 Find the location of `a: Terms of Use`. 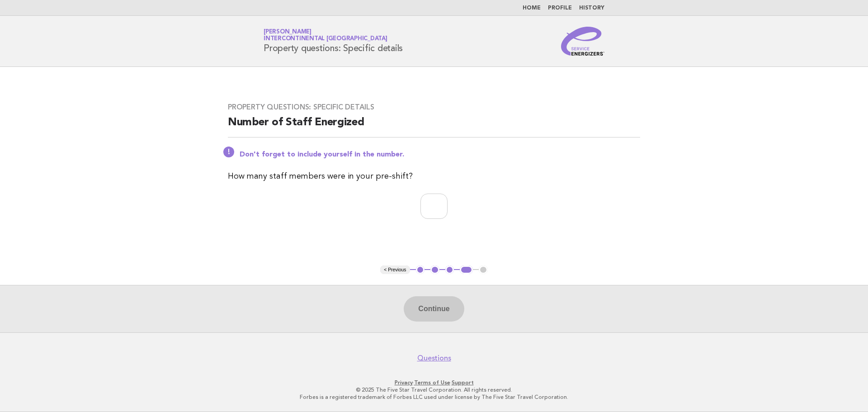

a: Terms of Use is located at coordinates (432, 383).